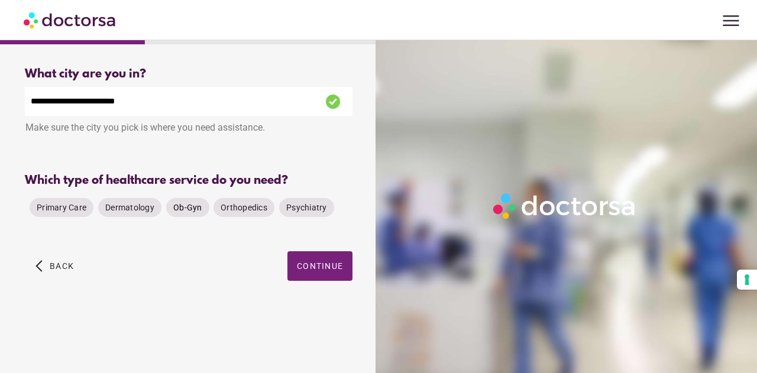  I want to click on div: Make sure the city you pick is where you need assistance., so click(189, 129).